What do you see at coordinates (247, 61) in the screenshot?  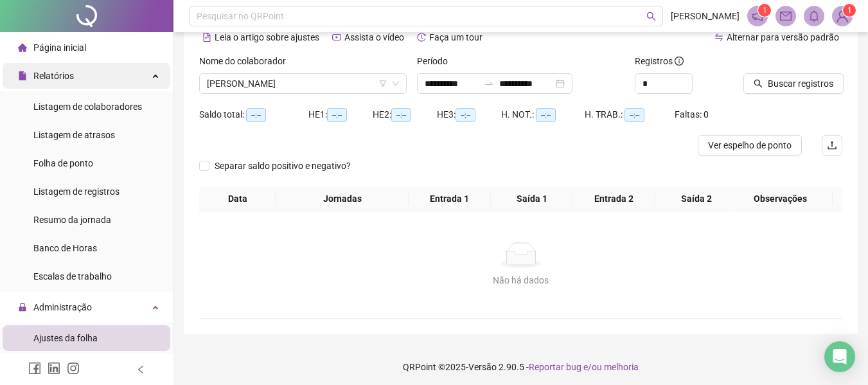 I see `label: Nome do colaborador` at bounding box center [247, 61].